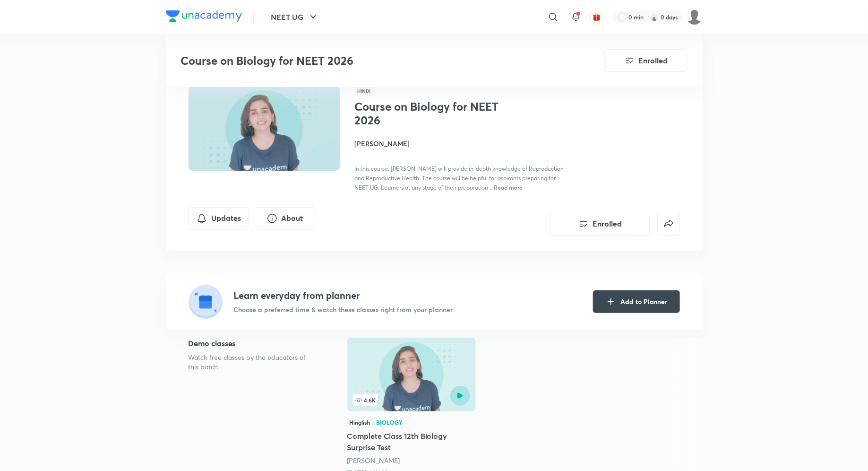 This screenshot has height=471, width=868. What do you see at coordinates (366, 60) in the screenshot?
I see `h3: Course on Biology for NEET 2026` at bounding box center [366, 60].